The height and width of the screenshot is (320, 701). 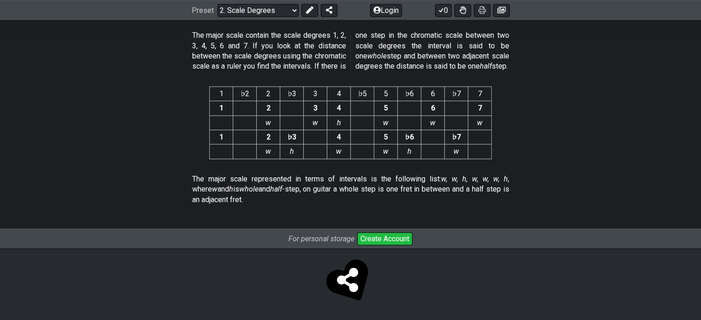 I want to click on span: Click to store and share!, so click(x=351, y=284).